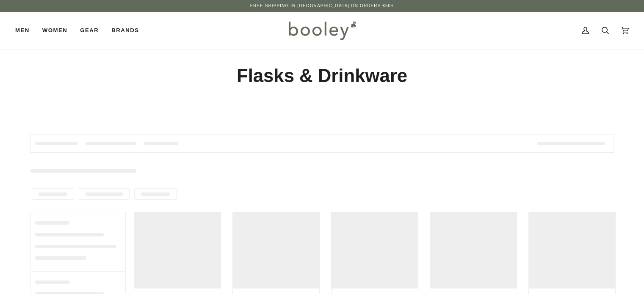  Describe the element at coordinates (89, 31) in the screenshot. I see `span: Gear` at that location.